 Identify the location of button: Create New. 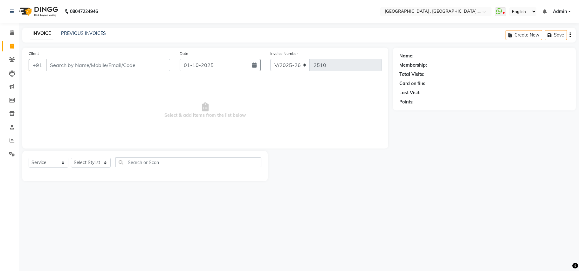
(523, 35).